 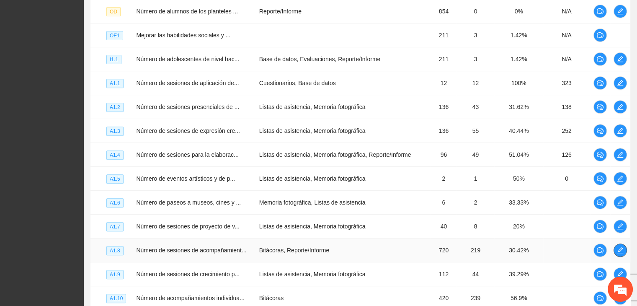 I want to click on span: Número de sesiones de proyecto de v..., so click(x=188, y=226).